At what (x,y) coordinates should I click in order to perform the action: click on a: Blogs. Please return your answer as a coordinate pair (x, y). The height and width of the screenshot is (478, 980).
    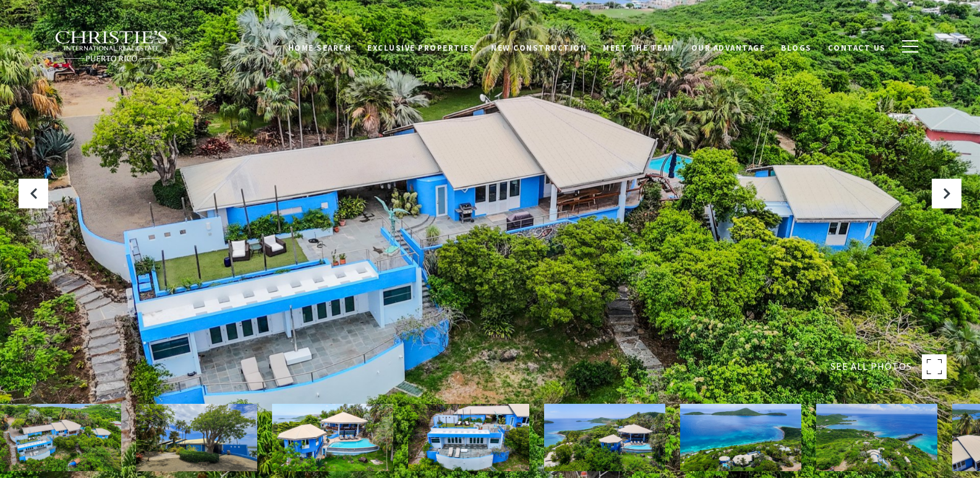
    Looking at the image, I should click on (797, 46).